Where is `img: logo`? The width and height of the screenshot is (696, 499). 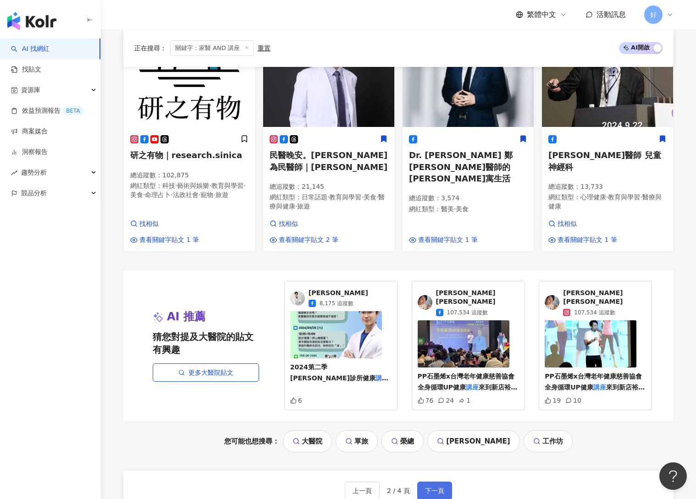
img: logo is located at coordinates (32, 21).